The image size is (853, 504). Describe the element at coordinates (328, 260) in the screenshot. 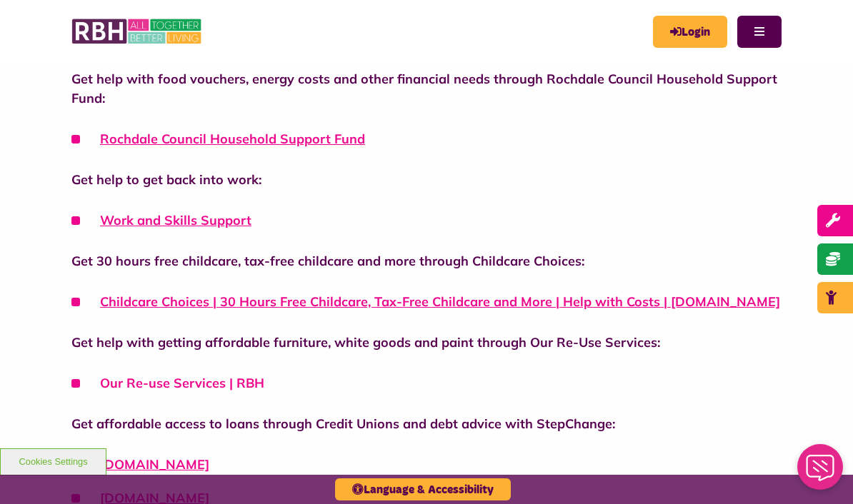

I see `strong: Get 30 hours free childcare, tax-free childcare and more through Childcare Choices:` at that location.